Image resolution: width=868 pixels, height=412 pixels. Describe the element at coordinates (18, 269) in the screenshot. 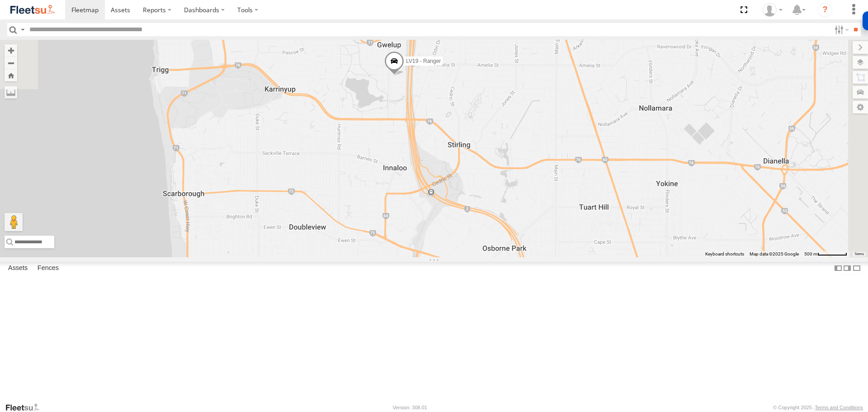

I see `label: Assets` at that location.